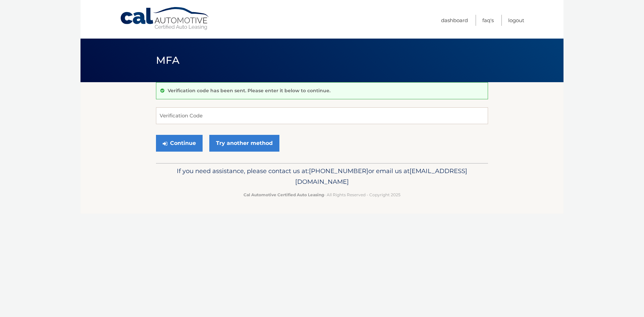 This screenshot has width=644, height=317. I want to click on span: MFA, so click(167, 60).